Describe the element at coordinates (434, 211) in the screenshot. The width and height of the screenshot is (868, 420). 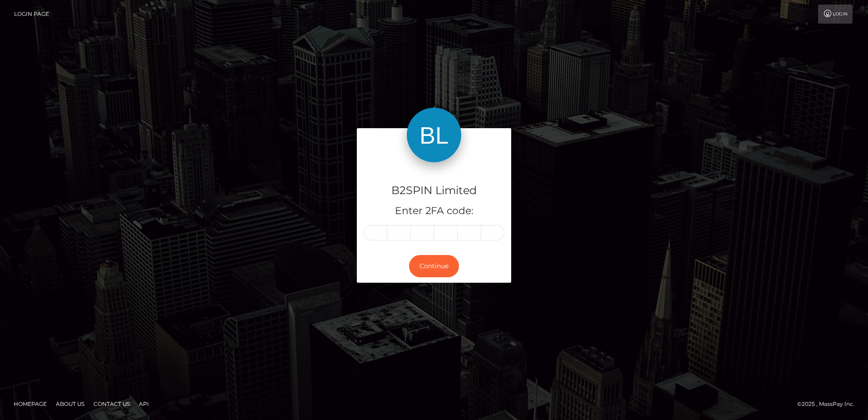
I see `h5: Enter 2FA code:` at that location.